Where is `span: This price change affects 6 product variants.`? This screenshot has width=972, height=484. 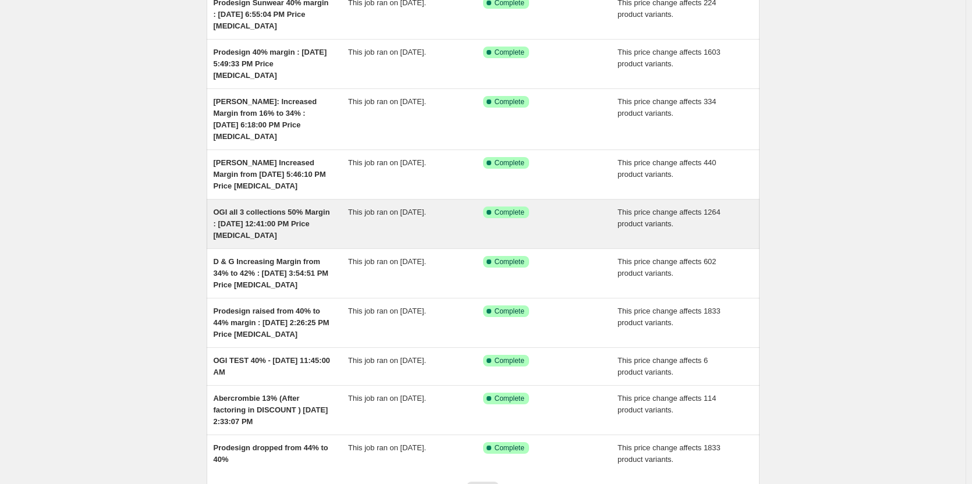
span: This price change affects 6 product variants. is located at coordinates (662, 366).